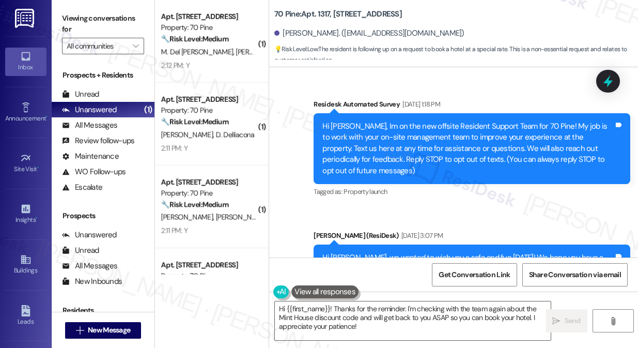 Image resolution: width=638 pixels, height=348 pixels. What do you see at coordinates (175, 65) in the screenshot?
I see `div: 2:12 PM: Y` at bounding box center [175, 65].